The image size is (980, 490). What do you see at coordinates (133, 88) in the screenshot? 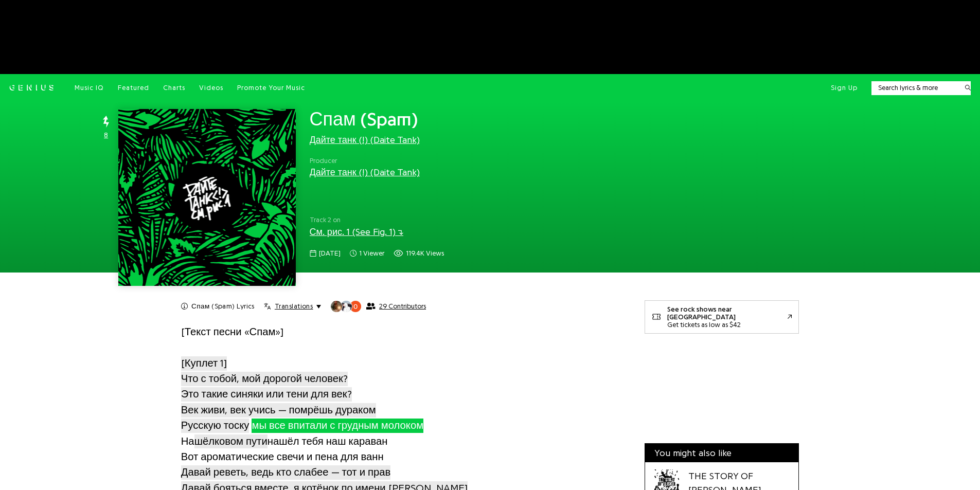
I see `a: Featured` at bounding box center [133, 88].